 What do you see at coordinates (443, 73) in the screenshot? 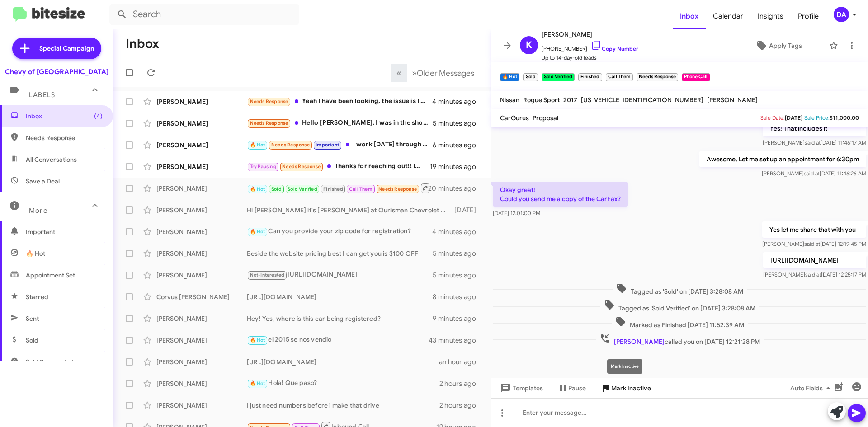
I see `button: Next` at bounding box center [443, 73].